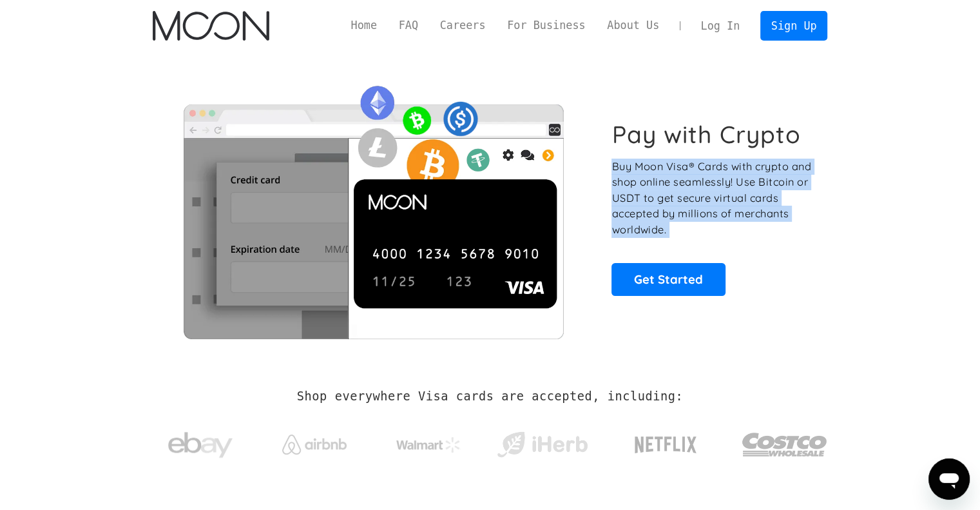 The height and width of the screenshot is (510, 980). Describe the element at coordinates (200, 445) in the screenshot. I see `img: ebay` at that location.